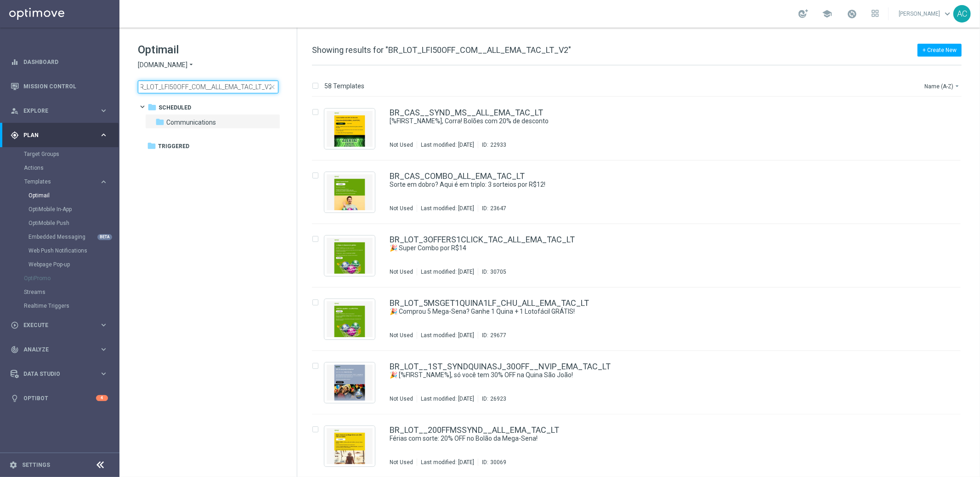 The height and width of the screenshot is (477, 980). What do you see at coordinates (273, 87) in the screenshot?
I see `span: close` at bounding box center [273, 87].